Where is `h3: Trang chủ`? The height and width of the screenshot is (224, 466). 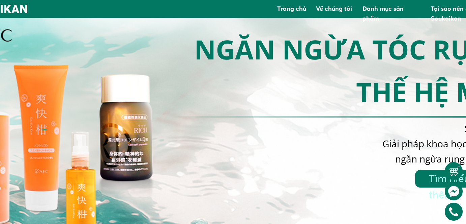 h3: Trang chủ is located at coordinates (292, 9).